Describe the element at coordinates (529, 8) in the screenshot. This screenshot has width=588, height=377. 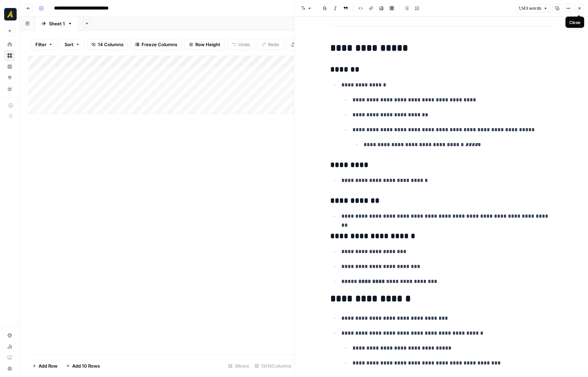
I see `span: 1,143 words` at that location.